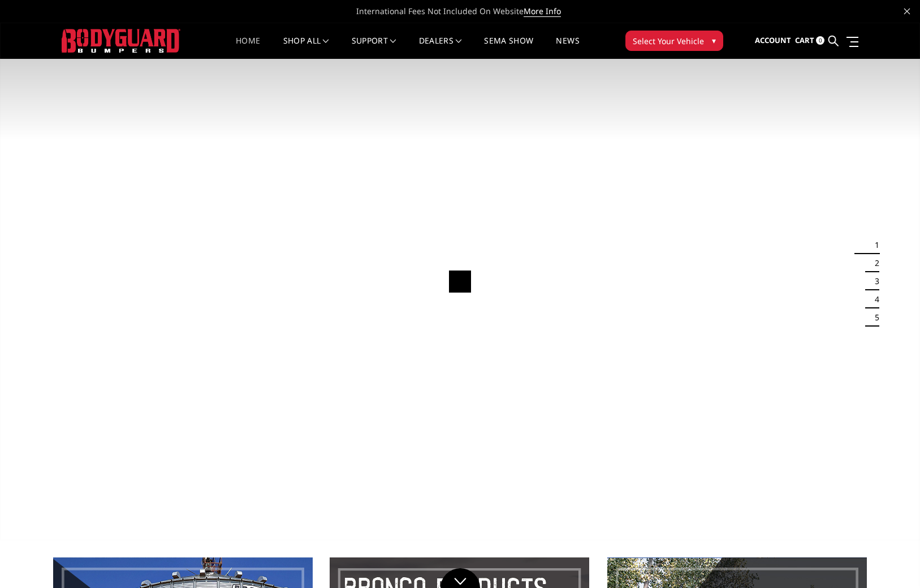 The width and height of the screenshot is (920, 588). I want to click on span: 0, so click(820, 40).